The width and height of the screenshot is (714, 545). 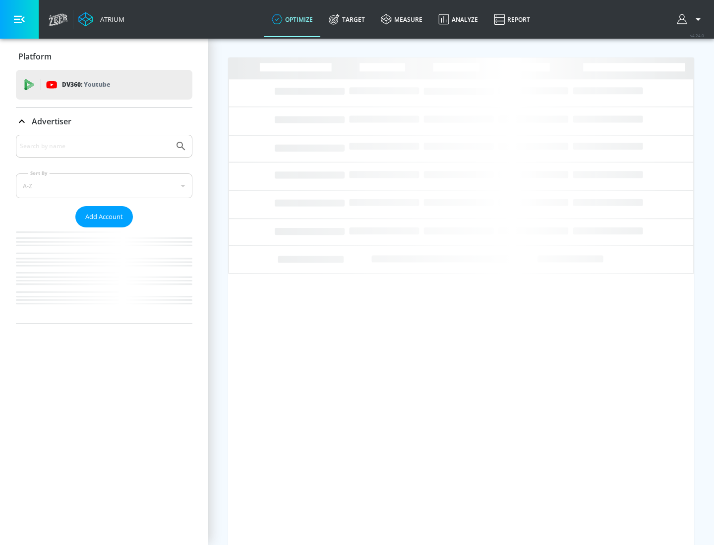 I want to click on div: DV360: Youtube, so click(x=104, y=85).